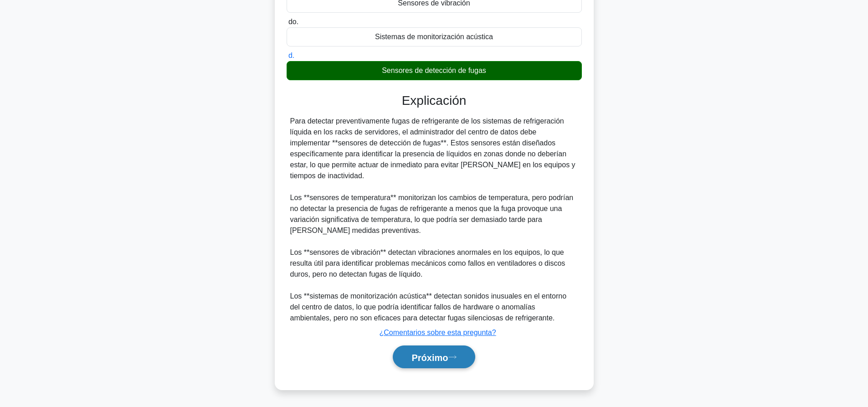 The height and width of the screenshot is (407, 868). I want to click on font: Los **sensores de temperatura** monitorizan los cambios de temperatura, pero podrían no detectar ..., so click(432, 214).